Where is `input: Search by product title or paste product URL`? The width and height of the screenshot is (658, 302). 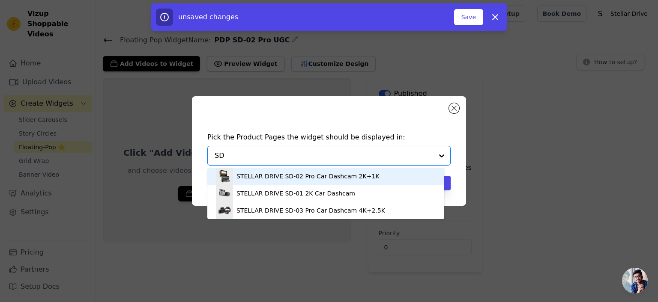
input: Search by product title or paste product URL is located at coordinates (324, 156).